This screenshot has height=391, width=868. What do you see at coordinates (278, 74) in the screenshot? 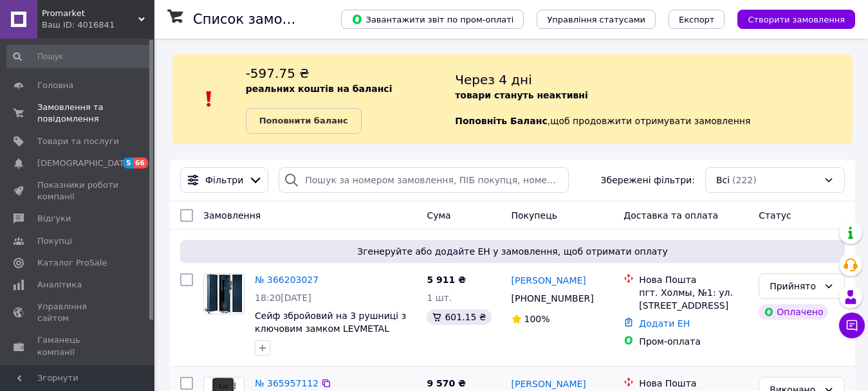
I see `span: -597.75 ₴` at bounding box center [278, 74].